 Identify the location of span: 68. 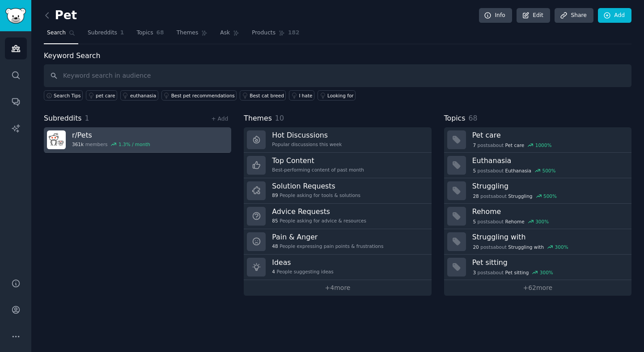
(160, 33).